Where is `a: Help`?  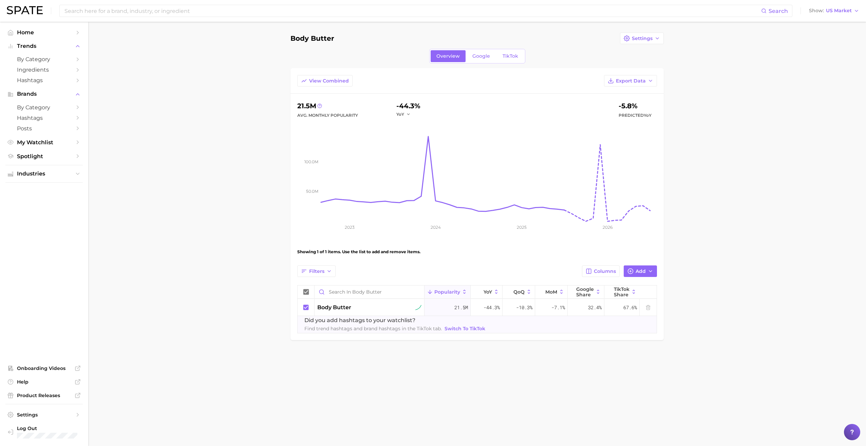 a: Help is located at coordinates (44, 382).